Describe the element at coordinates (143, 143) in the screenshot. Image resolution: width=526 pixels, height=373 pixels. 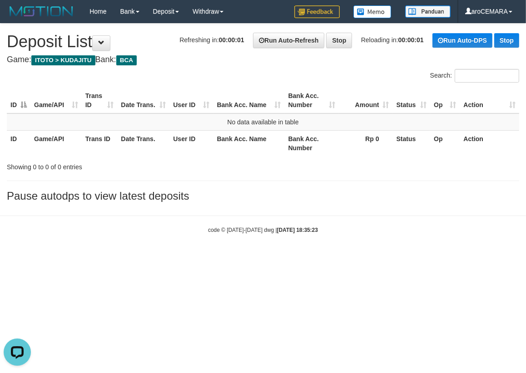
I see `th: Date Trans.` at that location.